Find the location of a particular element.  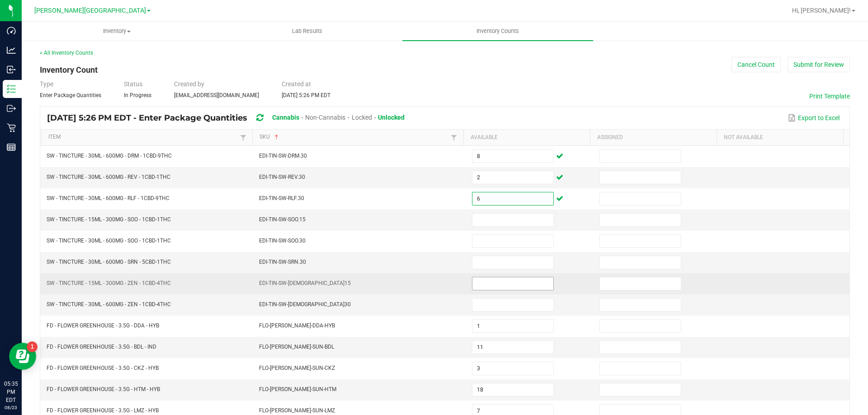

button: Export to Excel is located at coordinates (813, 118).